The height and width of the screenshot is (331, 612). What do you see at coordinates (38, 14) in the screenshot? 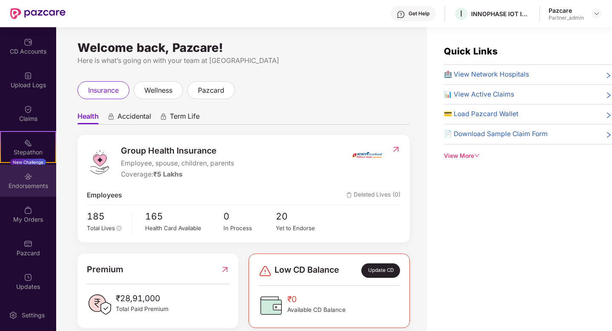
I see `img: New Pazcare Logo` at bounding box center [38, 14].